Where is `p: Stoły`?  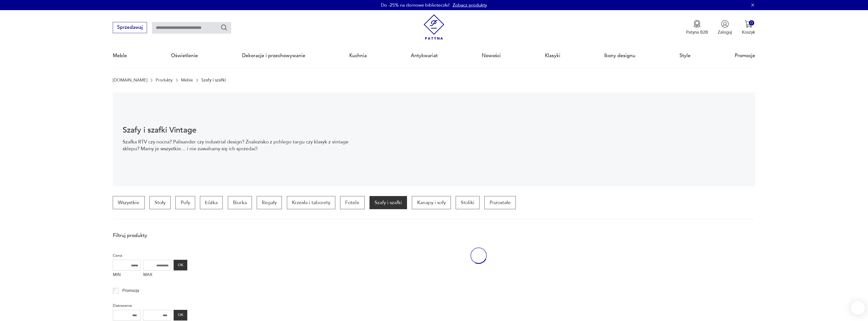 p: Stoły is located at coordinates (160, 202).